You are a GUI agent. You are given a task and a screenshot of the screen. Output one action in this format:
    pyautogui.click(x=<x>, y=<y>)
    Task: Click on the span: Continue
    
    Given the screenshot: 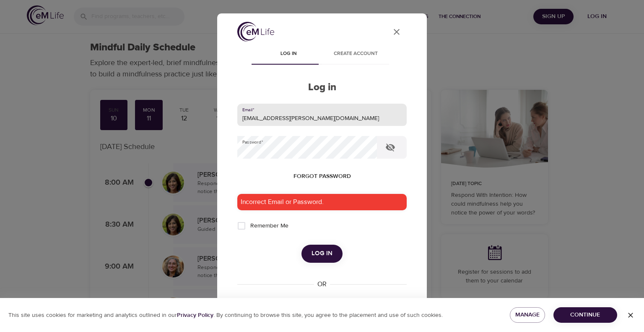 What is the action you would take?
    pyautogui.click(x=585, y=315)
    